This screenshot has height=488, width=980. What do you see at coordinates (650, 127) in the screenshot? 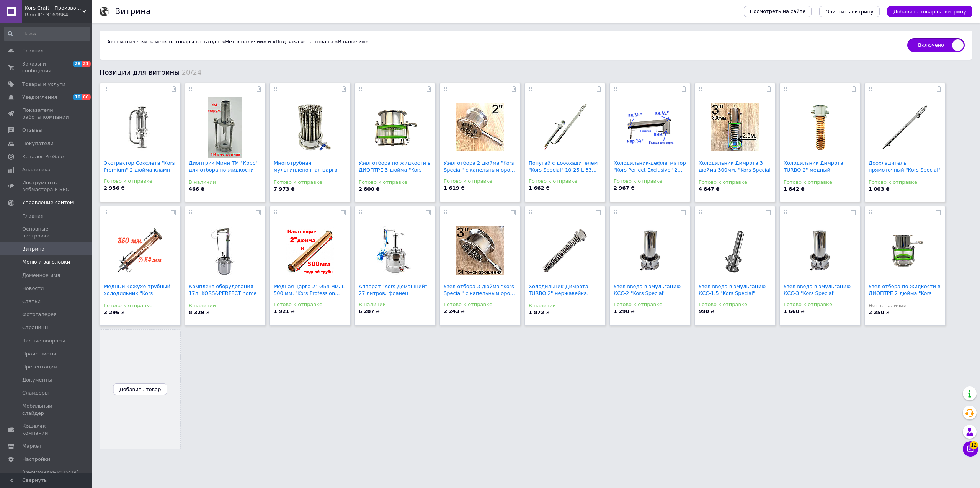
I see `img: Холодильник-дефлегматор "Kors Perfect Exclusive" 2" 4.5 кВт` at bounding box center [650, 127].